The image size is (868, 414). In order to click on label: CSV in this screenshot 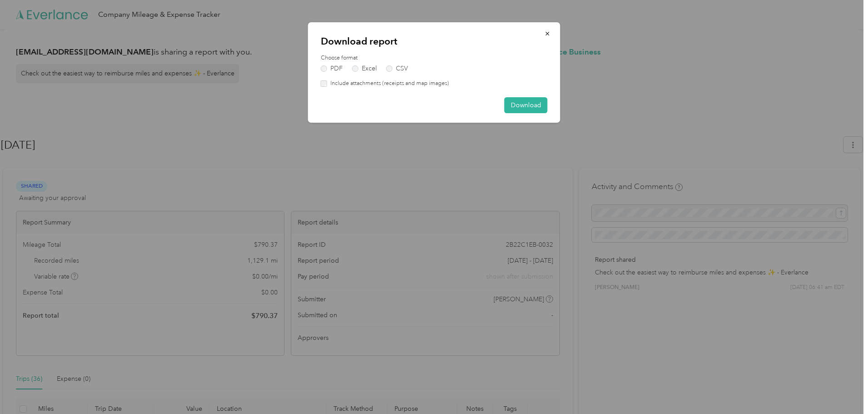, I will do `click(397, 69)`.